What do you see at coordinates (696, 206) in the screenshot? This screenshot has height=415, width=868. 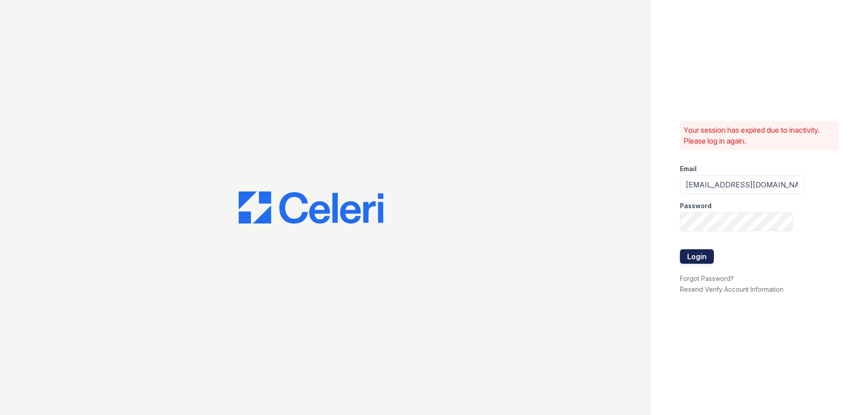 I see `label: Password` at bounding box center [696, 206].